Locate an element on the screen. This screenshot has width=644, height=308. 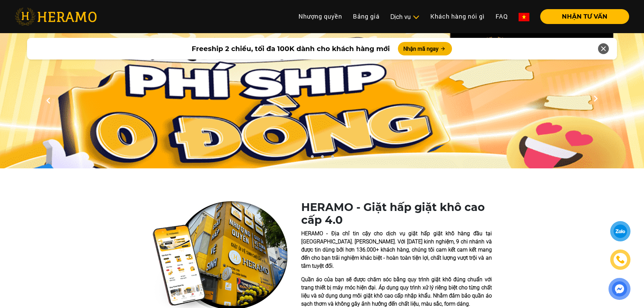
a: Nhượng quyền is located at coordinates (320, 16).